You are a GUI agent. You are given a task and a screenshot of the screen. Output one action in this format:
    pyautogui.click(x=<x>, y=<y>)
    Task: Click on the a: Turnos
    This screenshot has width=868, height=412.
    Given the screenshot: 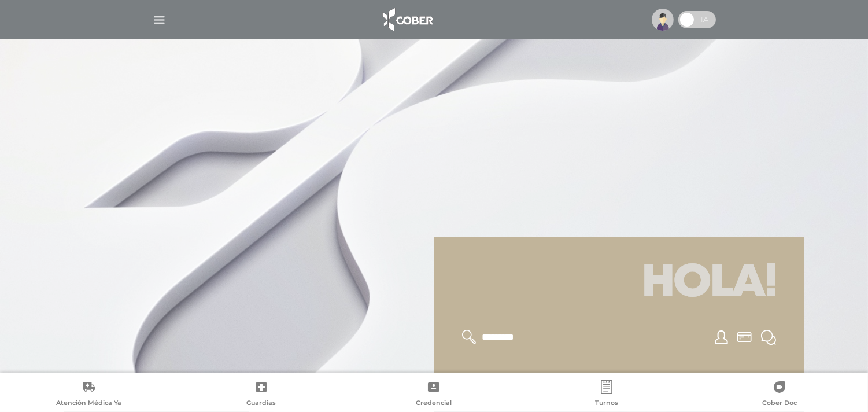 What is the action you would take?
    pyautogui.click(x=606, y=394)
    